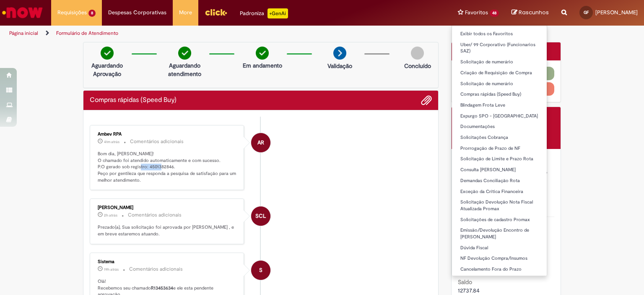  I want to click on img: ServiceNow, so click(22, 13).